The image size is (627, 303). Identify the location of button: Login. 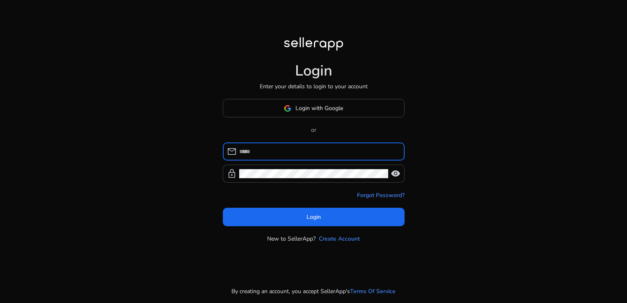
(313, 217).